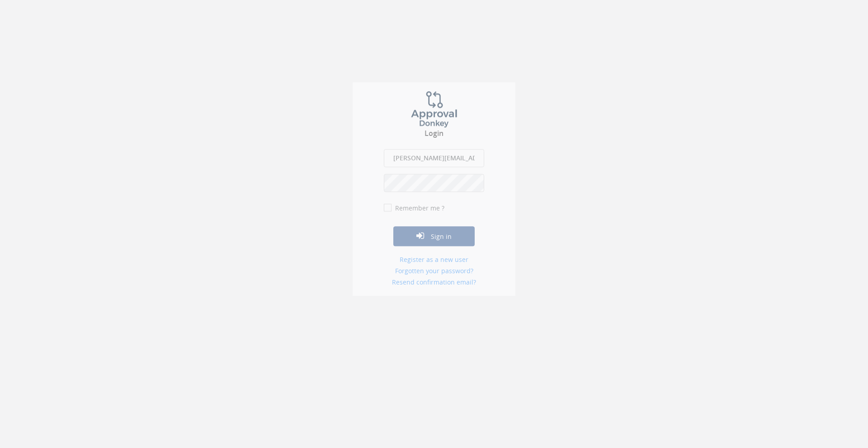 The image size is (868, 448). Describe the element at coordinates (419, 213) in the screenshot. I see `label: Remember me ?` at that location.